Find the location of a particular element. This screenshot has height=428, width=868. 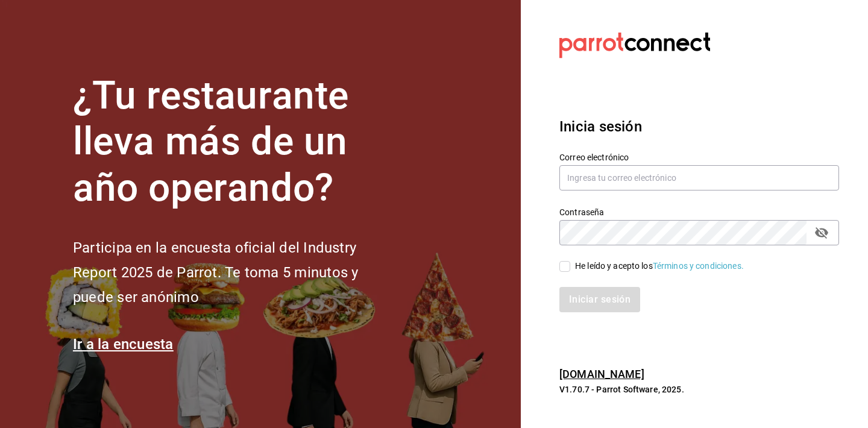

a: Términos y condiciones. is located at coordinates (698, 266).